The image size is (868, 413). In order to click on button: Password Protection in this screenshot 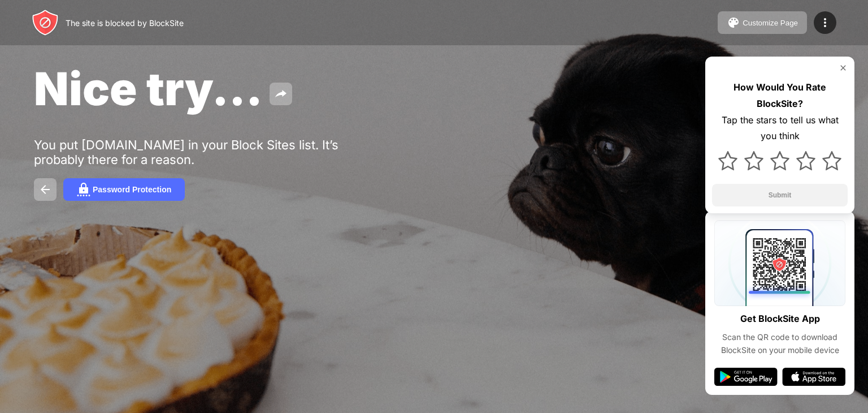, I will do `click(124, 189)`.